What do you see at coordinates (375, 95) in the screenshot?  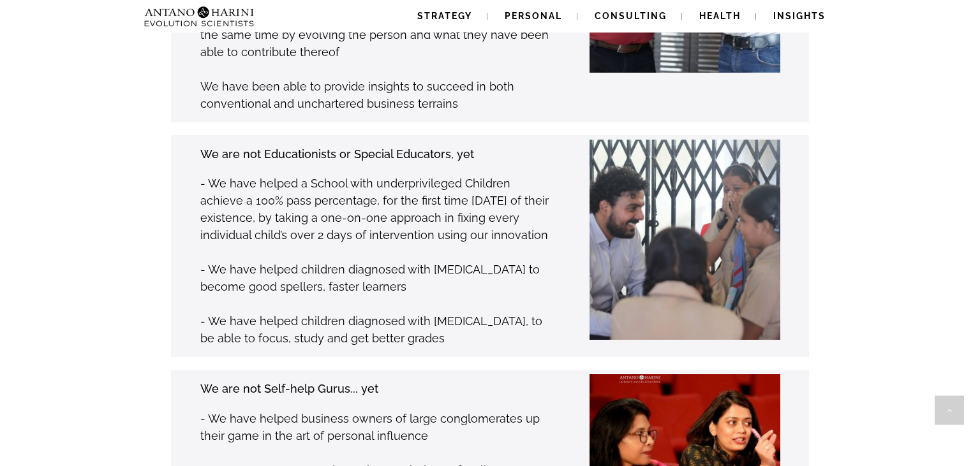 I see `p: We have been able to provide insights to succeed in both conventional and unchartered business te...` at bounding box center [375, 95].